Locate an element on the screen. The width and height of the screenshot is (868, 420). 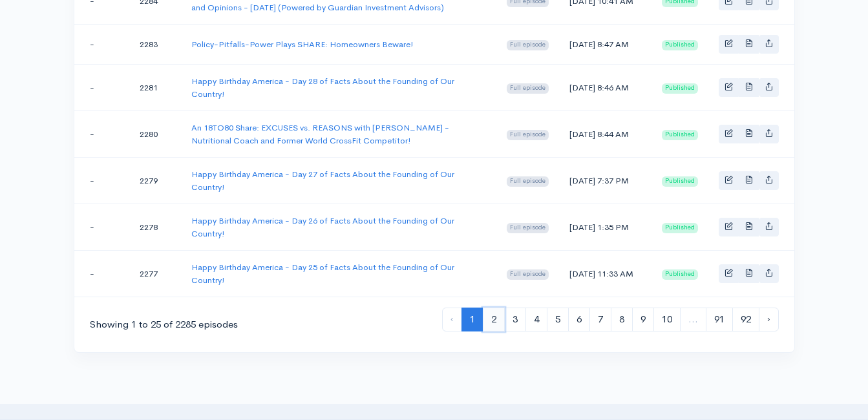
li: « Previous is located at coordinates (452, 319).